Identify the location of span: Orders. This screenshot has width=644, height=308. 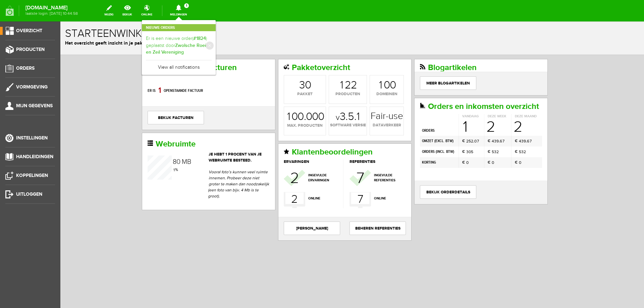
(25, 68).